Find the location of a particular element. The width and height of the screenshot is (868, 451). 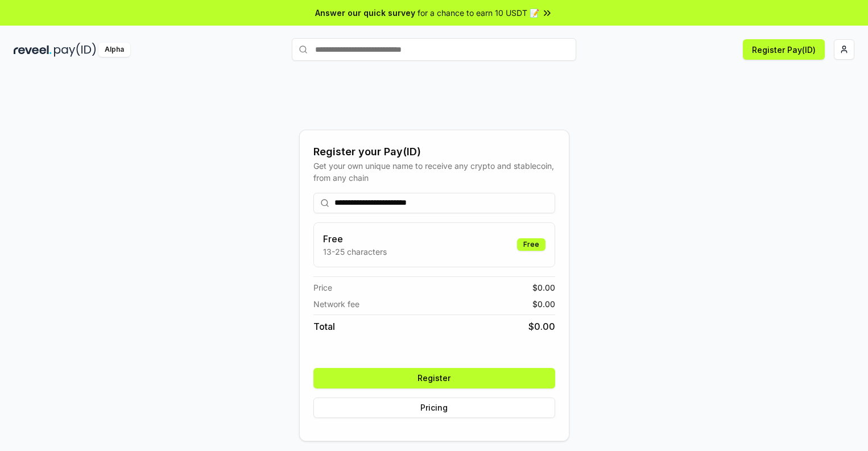

span: for a chance to earn 10 USDT 📝 is located at coordinates (479, 13).